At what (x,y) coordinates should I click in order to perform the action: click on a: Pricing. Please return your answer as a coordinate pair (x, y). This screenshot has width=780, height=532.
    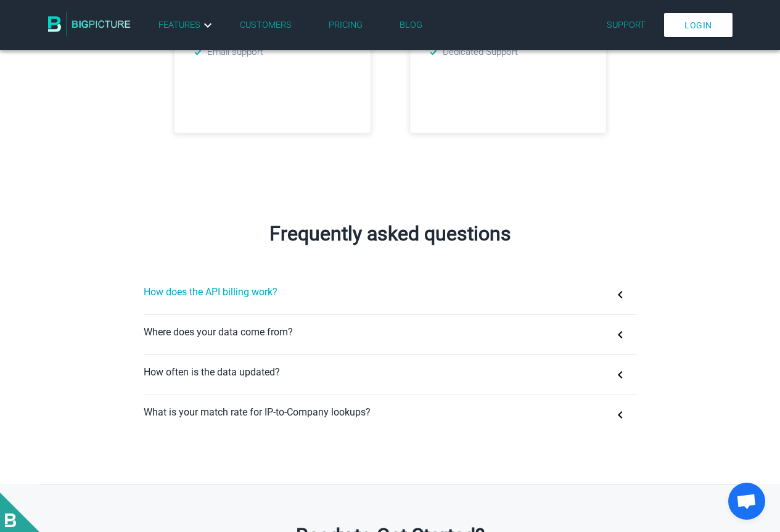
    Looking at the image, I should click on (345, 25).